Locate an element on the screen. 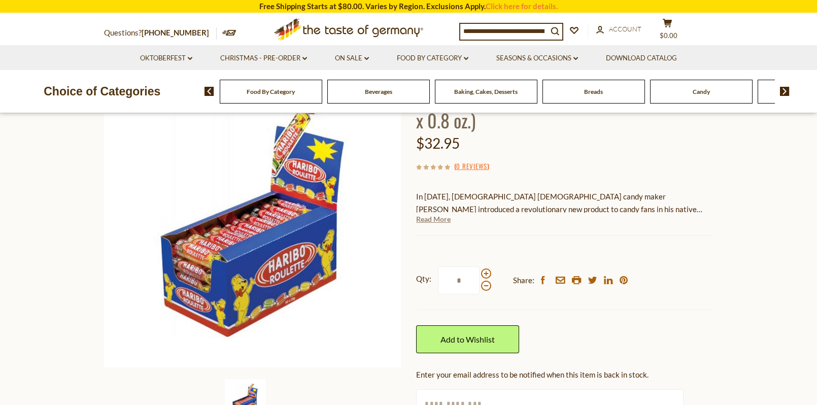 This screenshot has height=405, width=817. a: Seasons & Occasions is located at coordinates (537, 58).